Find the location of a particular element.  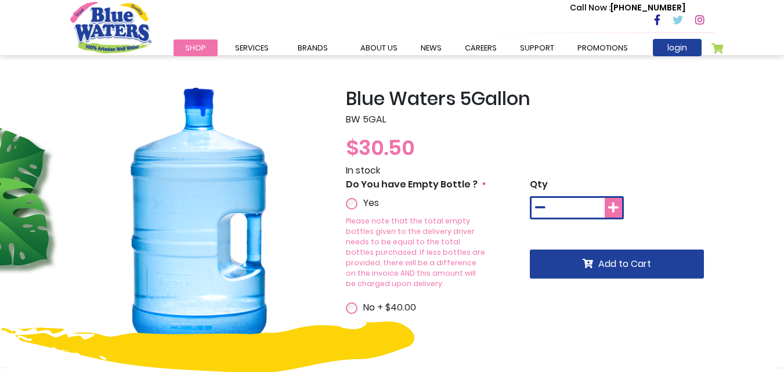

a: login is located at coordinates (677, 48).